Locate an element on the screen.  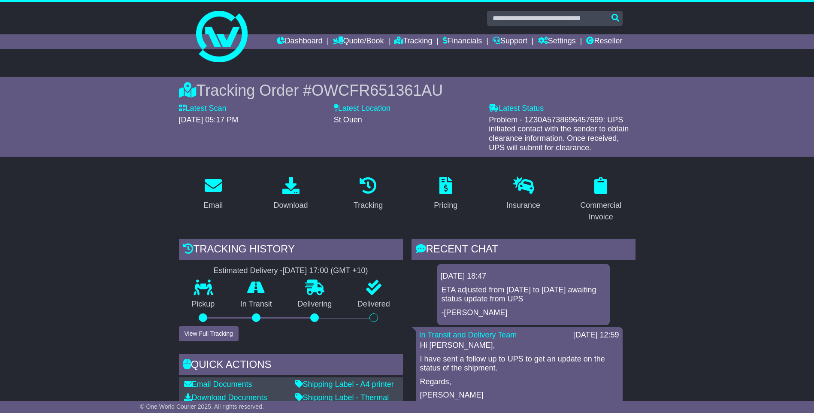
div: Insurance is located at coordinates (523, 205).